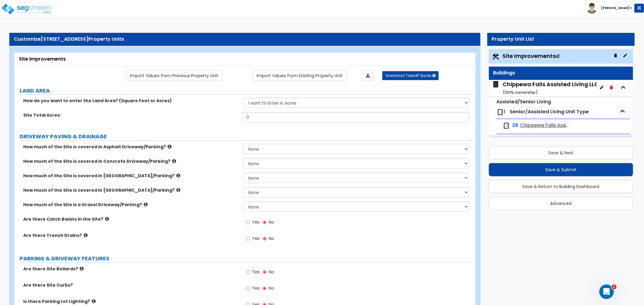 This screenshot has width=644, height=305. What do you see at coordinates (561, 204) in the screenshot?
I see `button: Advanced` at bounding box center [561, 204].